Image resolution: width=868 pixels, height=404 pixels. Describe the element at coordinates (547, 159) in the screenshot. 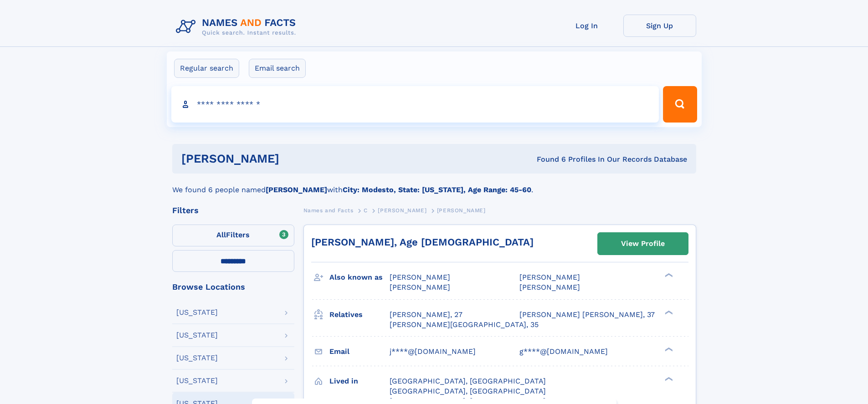

I see `div: Found 6 Profiles In Our Records Database` at that location.